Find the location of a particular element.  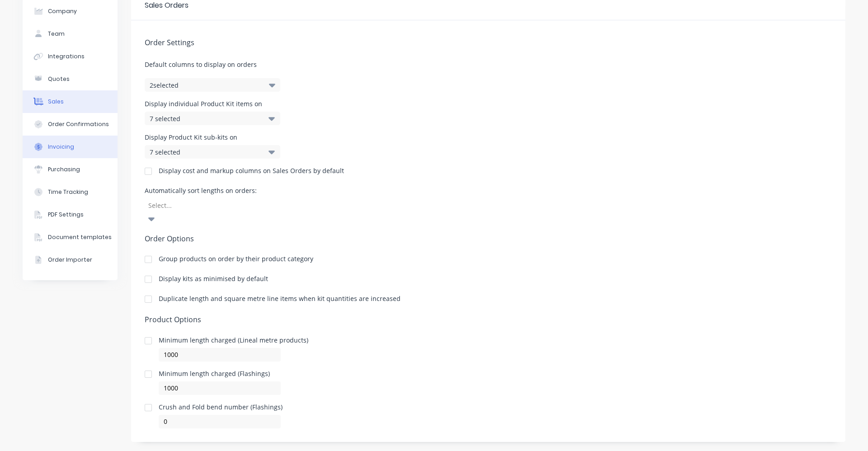

div: Display cost and markup columns on Sales Orders by default is located at coordinates (251, 171).